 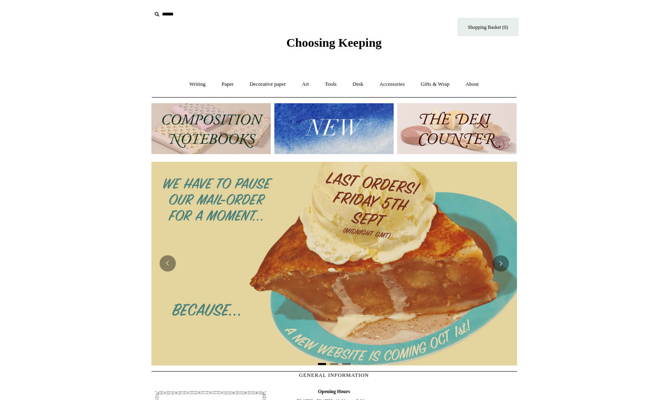 I want to click on a: Choosing Keeping, so click(x=334, y=45).